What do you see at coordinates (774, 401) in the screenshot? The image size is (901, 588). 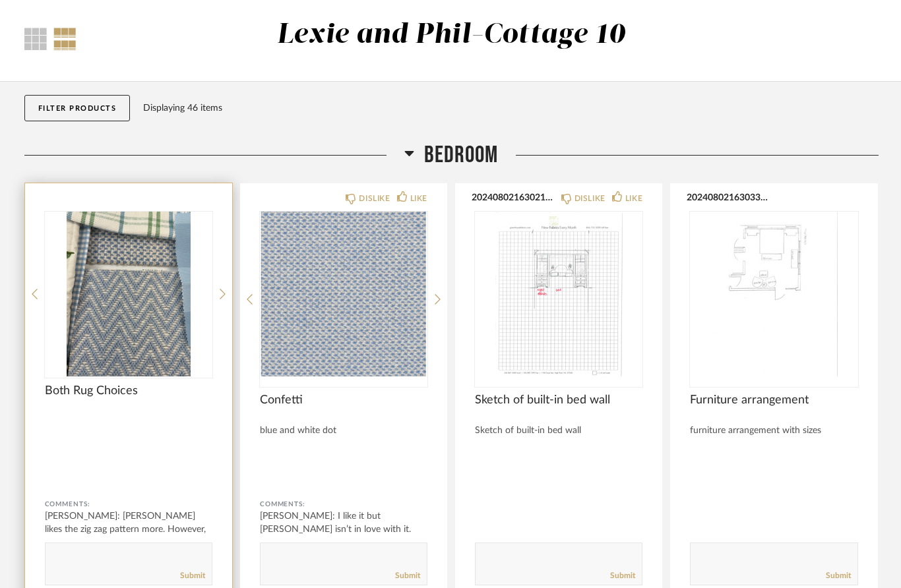 I see `span: Furniture arrangement` at bounding box center [774, 401].